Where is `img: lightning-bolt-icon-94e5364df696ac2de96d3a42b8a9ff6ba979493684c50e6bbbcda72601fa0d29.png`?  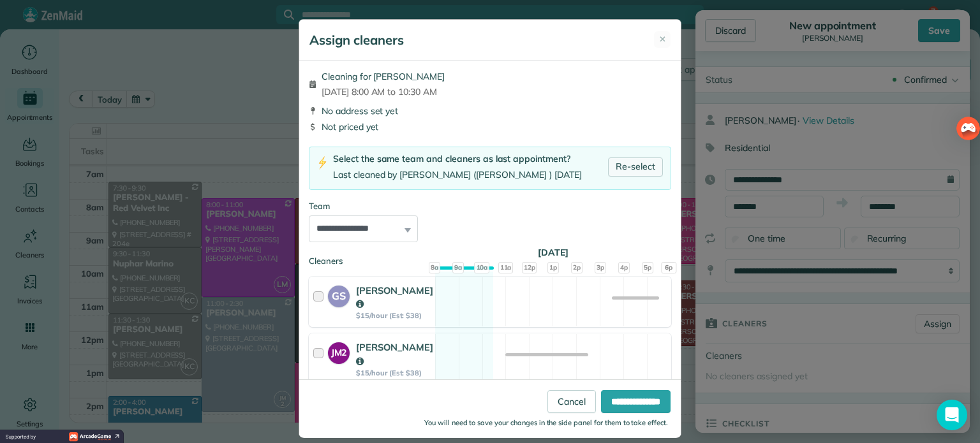 img: lightning-bolt-icon-94e5364df696ac2de96d3a42b8a9ff6ba979493684c50e6bbbcda72601fa0d29.png is located at coordinates (322, 162).